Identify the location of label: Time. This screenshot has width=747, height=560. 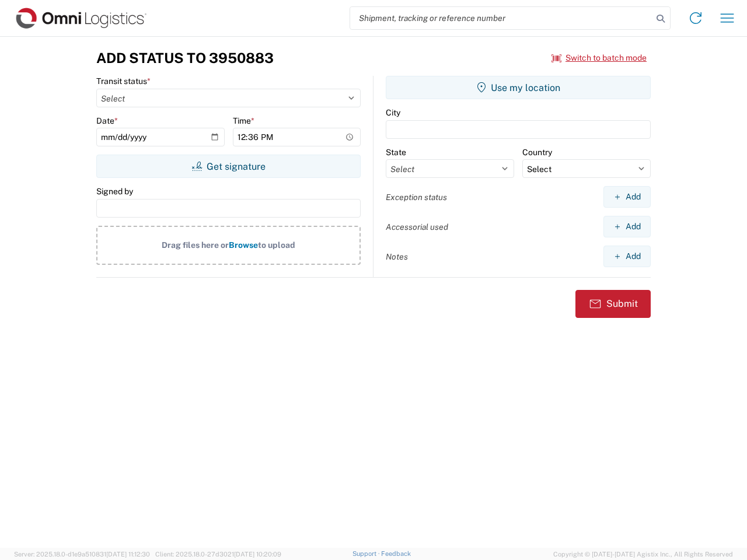
(243, 121).